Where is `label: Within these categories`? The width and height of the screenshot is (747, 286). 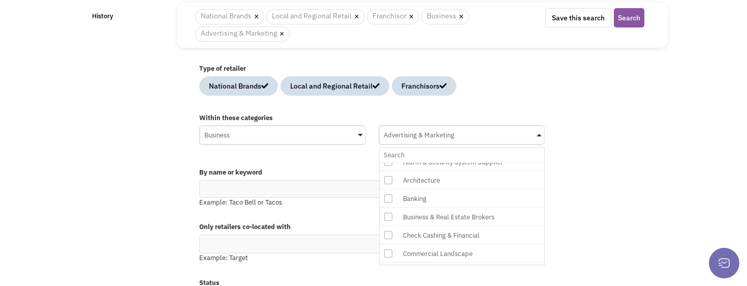
label: Within these categories is located at coordinates (372, 118).